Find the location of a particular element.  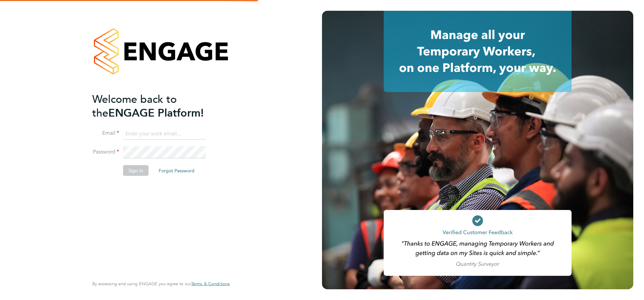

h2: ENGAGE Platform! is located at coordinates (158, 106).